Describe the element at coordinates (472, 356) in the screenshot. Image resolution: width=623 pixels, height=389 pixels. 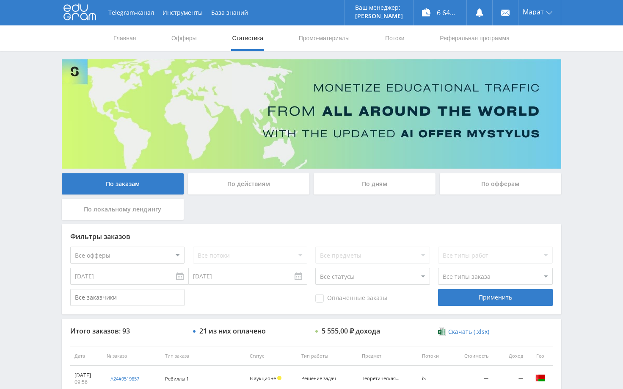
I see `th: Стоимость` at that location.